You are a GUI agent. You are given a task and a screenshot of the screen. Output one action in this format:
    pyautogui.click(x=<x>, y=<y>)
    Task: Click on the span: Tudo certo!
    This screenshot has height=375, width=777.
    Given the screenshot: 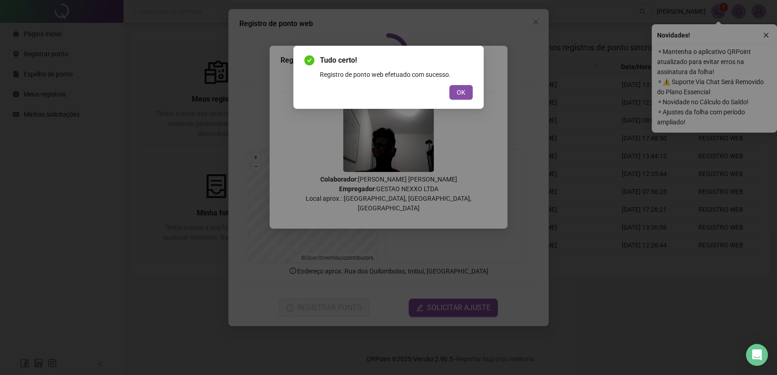 What is the action you would take?
    pyautogui.click(x=396, y=60)
    